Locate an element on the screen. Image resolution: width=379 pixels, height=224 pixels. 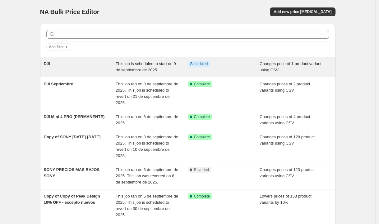
span: Lowers prices of 158 product variants by 10% is located at coordinates (285, 199).